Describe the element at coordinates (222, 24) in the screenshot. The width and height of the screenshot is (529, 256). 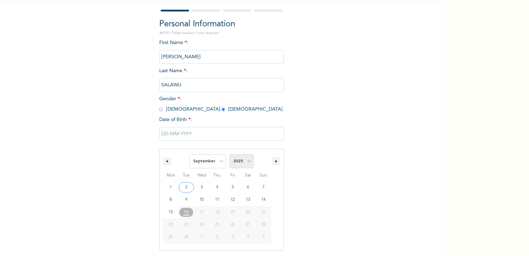
I see `h2: Personal Information` at that location.